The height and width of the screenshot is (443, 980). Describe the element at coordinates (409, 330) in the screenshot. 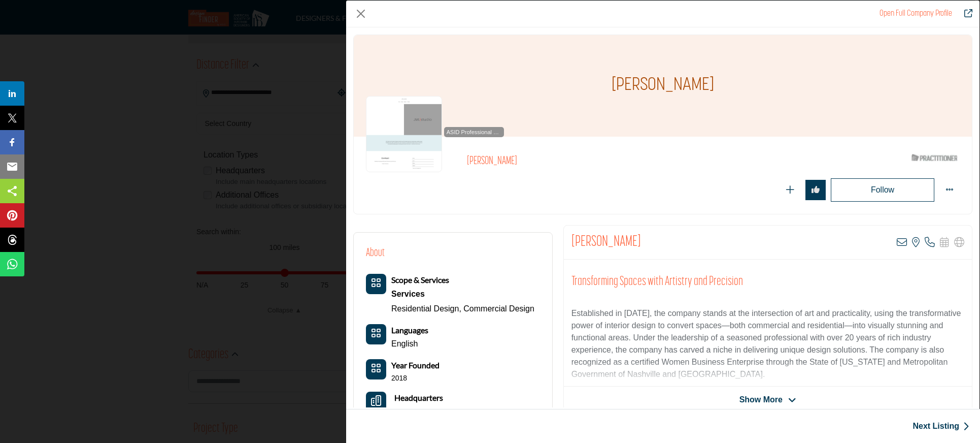

I see `b: Languages` at that location.